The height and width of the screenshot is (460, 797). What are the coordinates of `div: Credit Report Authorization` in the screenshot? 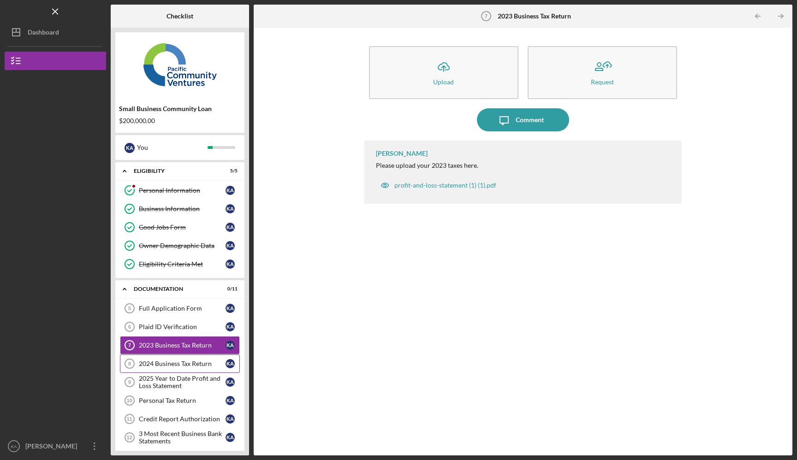 It's located at (182, 419).